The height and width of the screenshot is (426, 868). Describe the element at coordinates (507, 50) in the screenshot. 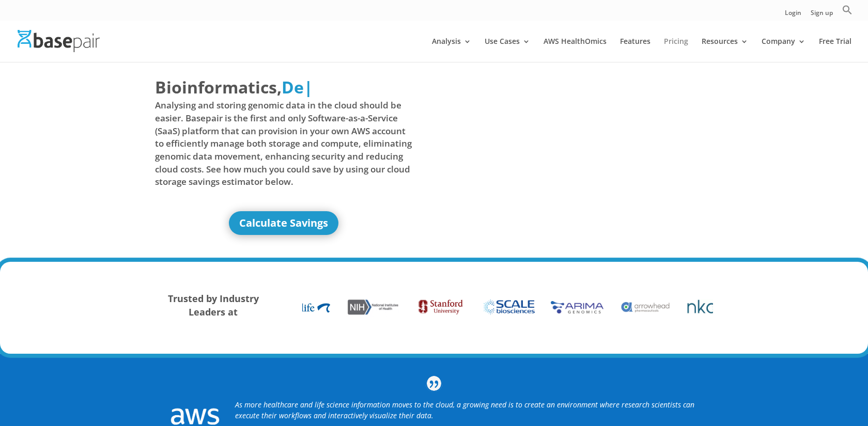

I see `a: Use Cases` at that location.